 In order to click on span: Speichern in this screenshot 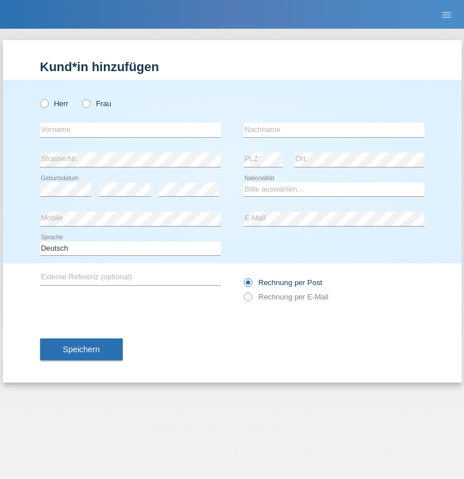, I will do `click(81, 349)`.